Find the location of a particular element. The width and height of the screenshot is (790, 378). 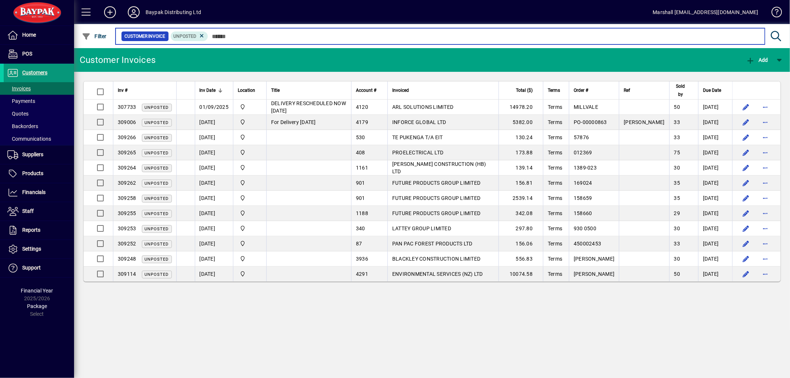

span: Account # is located at coordinates (366, 90).